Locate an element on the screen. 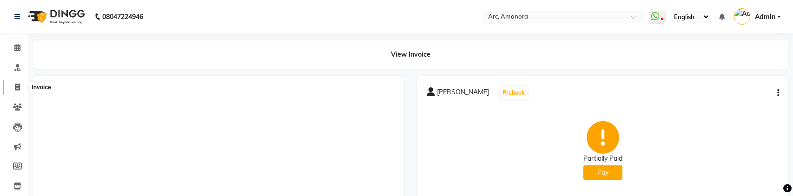 This screenshot has width=793, height=196. div: Partially Paid is located at coordinates (603, 159).